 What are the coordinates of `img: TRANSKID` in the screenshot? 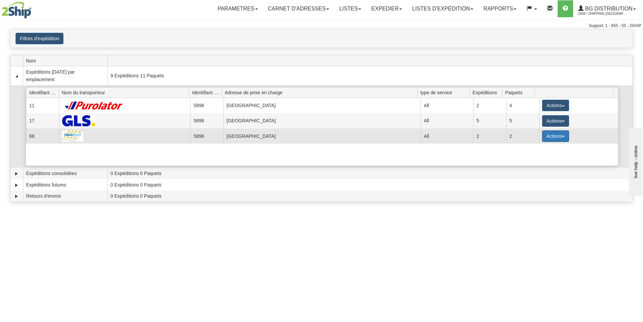 It's located at (73, 136).